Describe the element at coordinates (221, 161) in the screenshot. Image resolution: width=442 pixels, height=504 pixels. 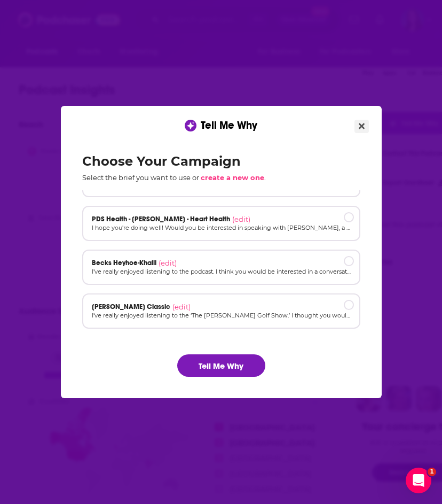
I see `h2: Choose Your Campaign` at that location.